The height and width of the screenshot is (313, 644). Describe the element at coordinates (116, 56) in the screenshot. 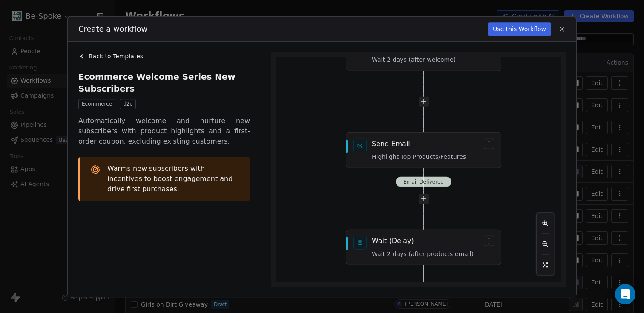

I see `span: Back to Templates` at that location.